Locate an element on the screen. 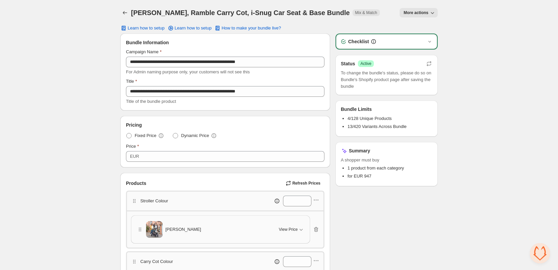 This screenshot has height=270, width=558. span: Refresh Prices is located at coordinates (307, 183).